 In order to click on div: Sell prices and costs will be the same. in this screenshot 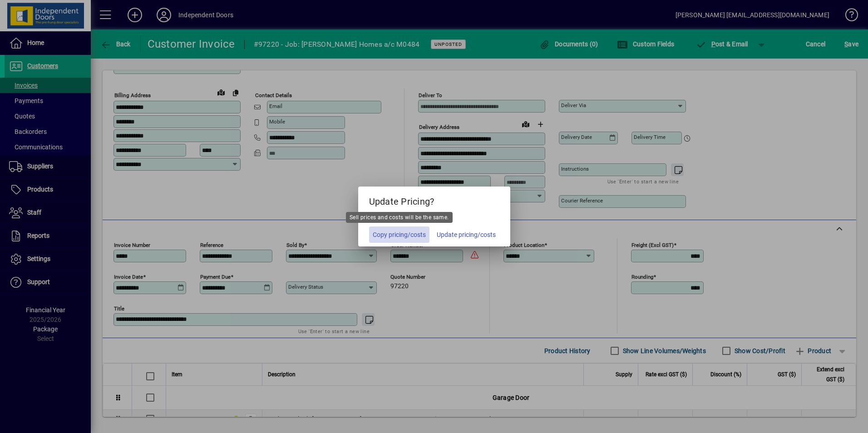, I will do `click(399, 218)`.